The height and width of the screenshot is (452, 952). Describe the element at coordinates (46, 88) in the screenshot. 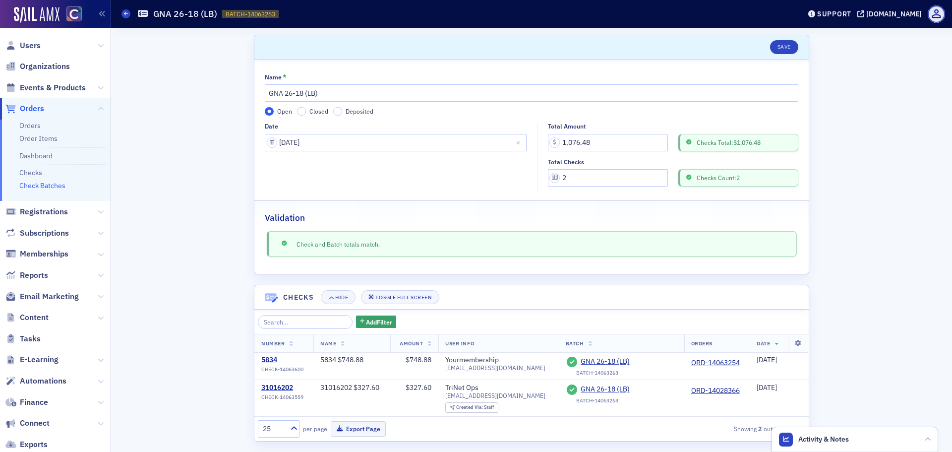

I see `a: Events & Products` at that location.